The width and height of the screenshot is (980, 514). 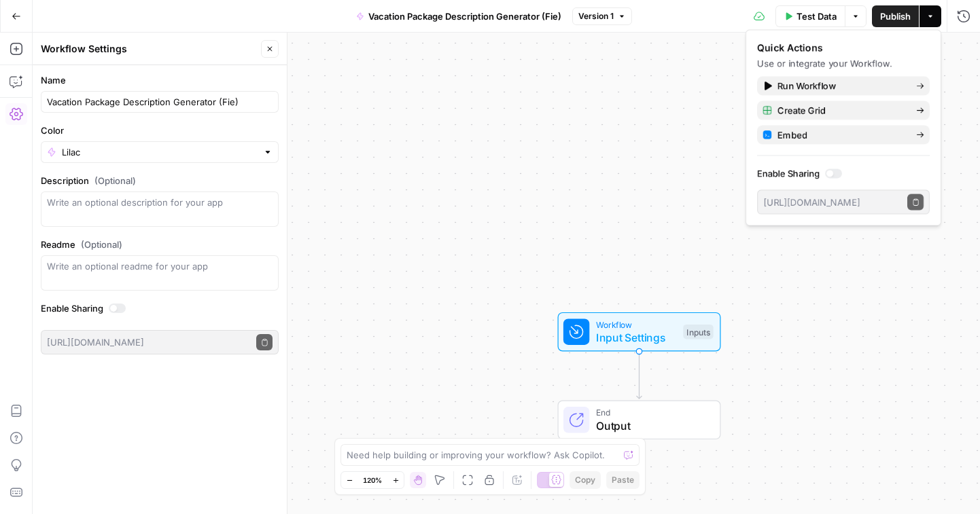 I want to click on span: Output, so click(x=651, y=426).